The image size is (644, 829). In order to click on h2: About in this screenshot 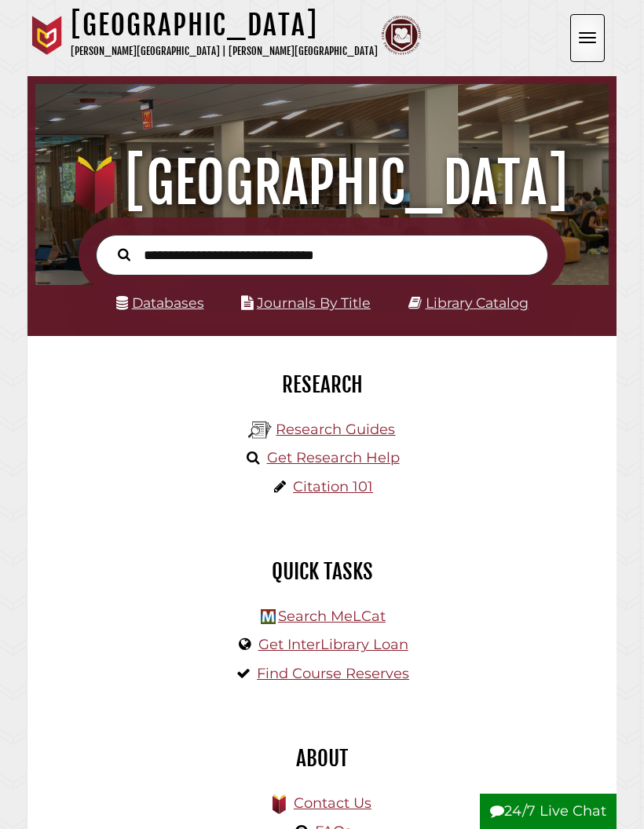, I will do `click(322, 758)`.